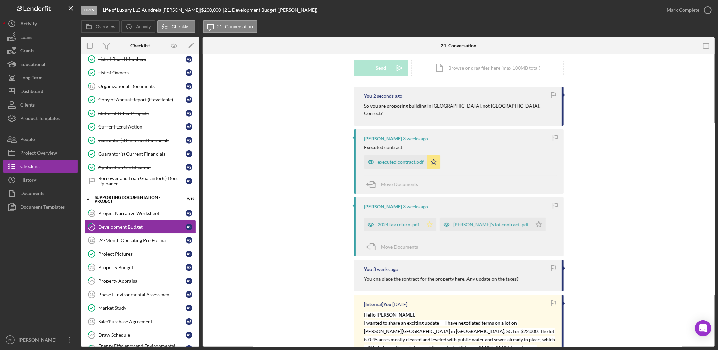  Describe the element at coordinates (41, 118) in the screenshot. I see `button: Product Templates` at that location.